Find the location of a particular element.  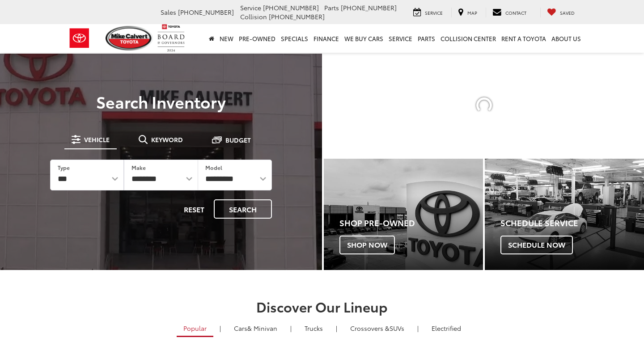

a: Electrified is located at coordinates (447, 328).